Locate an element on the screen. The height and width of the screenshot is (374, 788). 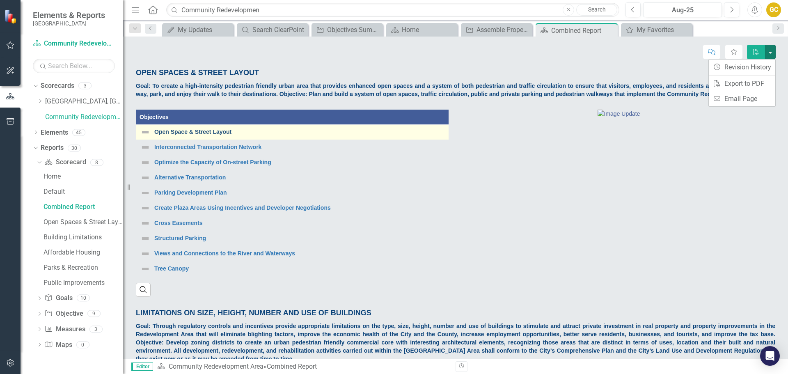
div: 10 is located at coordinates (83, 298).